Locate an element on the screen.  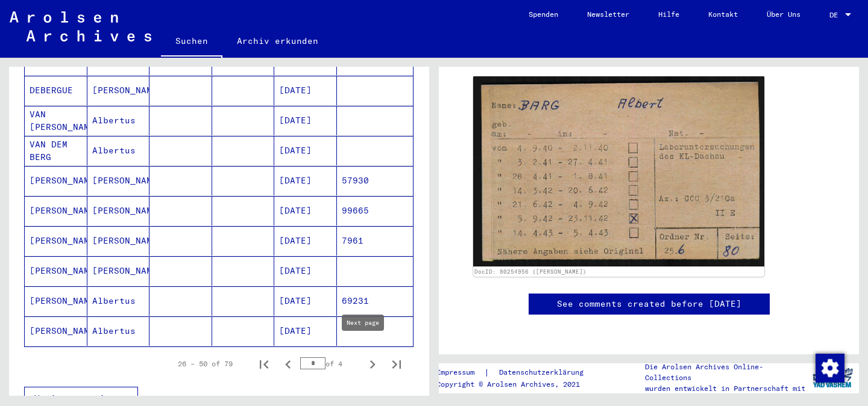
div: of 4 is located at coordinates (330, 364).